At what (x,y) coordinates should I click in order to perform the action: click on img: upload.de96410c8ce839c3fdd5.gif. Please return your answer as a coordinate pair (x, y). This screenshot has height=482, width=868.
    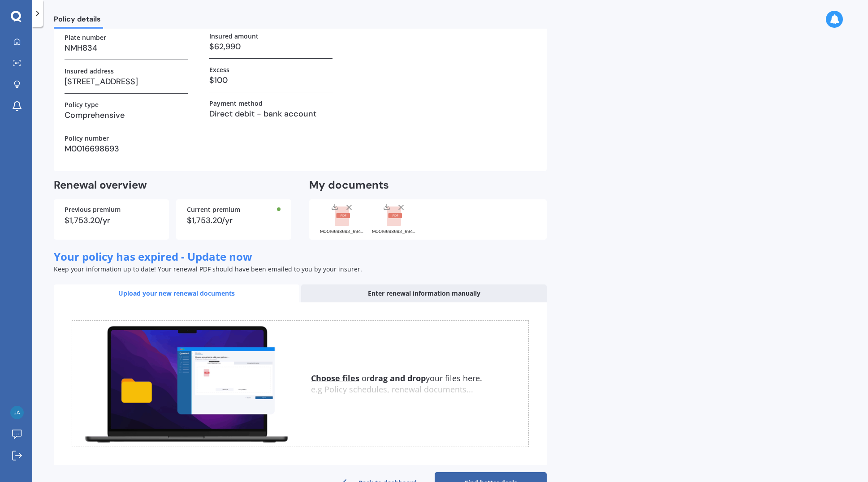
    Looking at the image, I should click on (186, 384).